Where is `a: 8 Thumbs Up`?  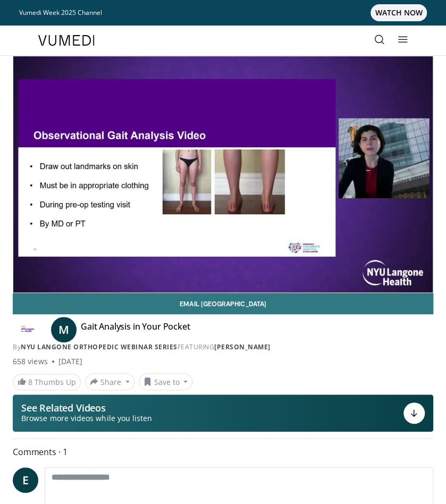 a: 8 Thumbs Up is located at coordinates (47, 382).